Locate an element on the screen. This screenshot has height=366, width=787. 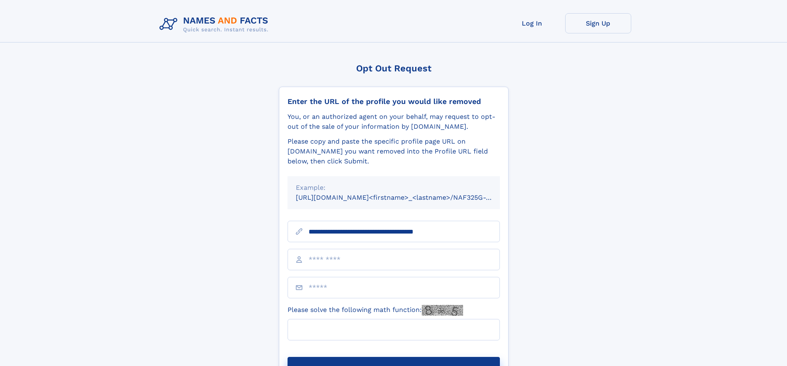
a: Log In is located at coordinates (532, 23).